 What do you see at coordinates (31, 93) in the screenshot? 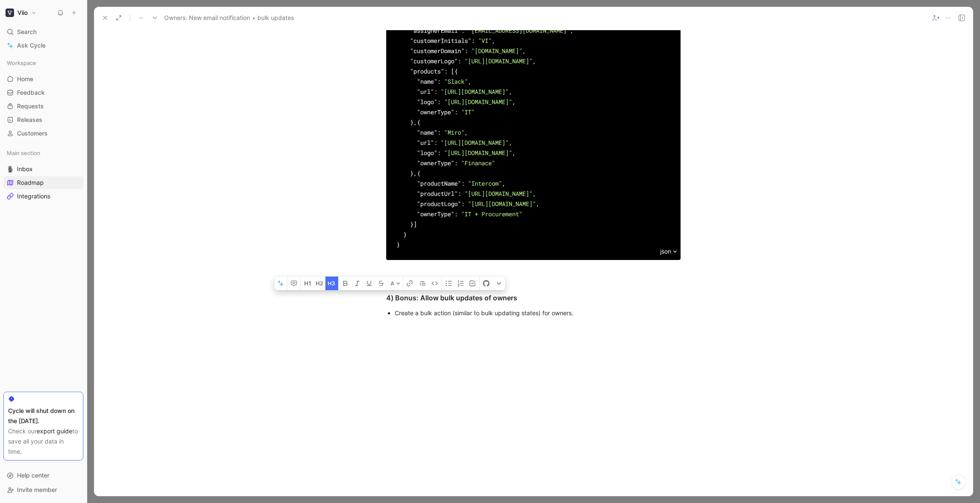
I see `span: Feedback` at bounding box center [31, 93].